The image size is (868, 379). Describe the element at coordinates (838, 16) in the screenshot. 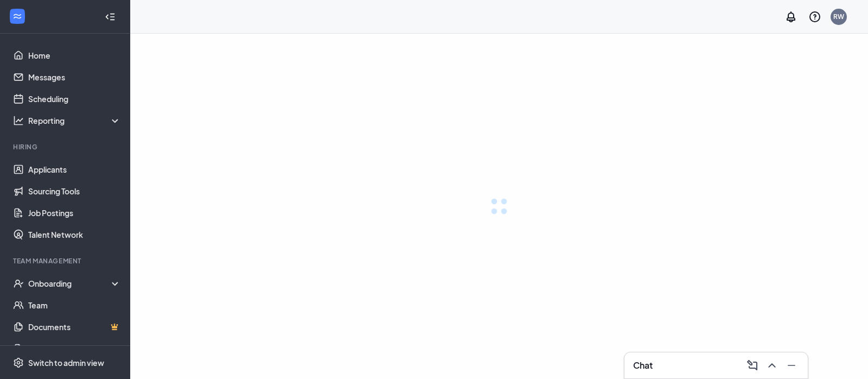

I see `div: RW` at that location.